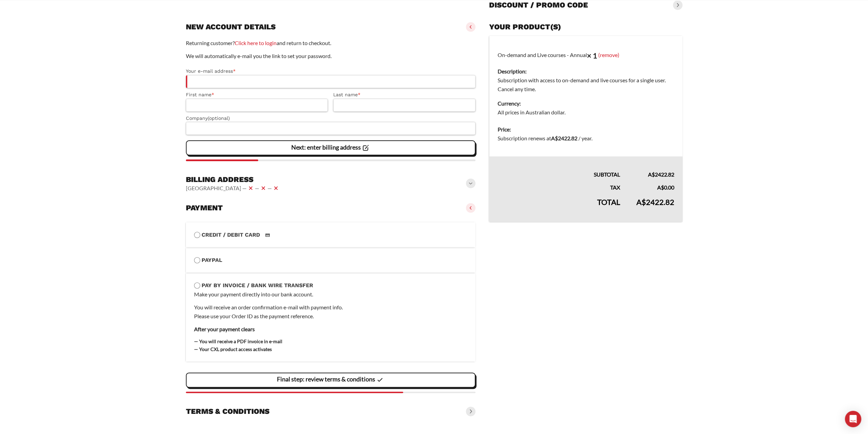 This screenshot has width=868, height=434. I want to click on h3: Payment, so click(204, 208).